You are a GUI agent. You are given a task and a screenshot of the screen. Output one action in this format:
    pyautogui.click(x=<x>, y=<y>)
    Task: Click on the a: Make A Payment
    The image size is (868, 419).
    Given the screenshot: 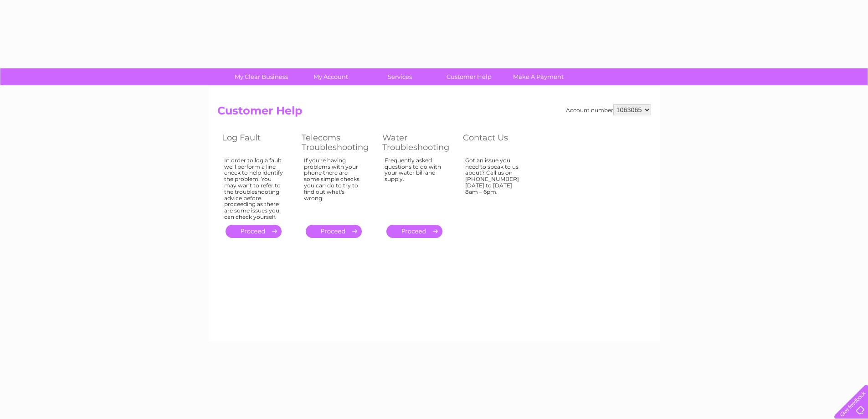 What is the action you would take?
    pyautogui.click(x=538, y=77)
    